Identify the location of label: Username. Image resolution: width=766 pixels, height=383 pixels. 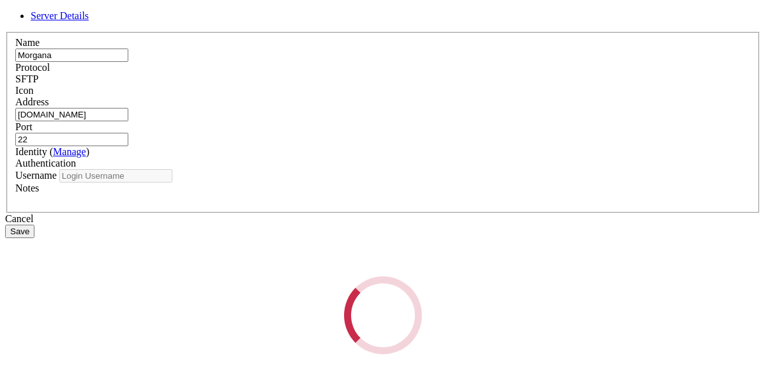
(36, 175).